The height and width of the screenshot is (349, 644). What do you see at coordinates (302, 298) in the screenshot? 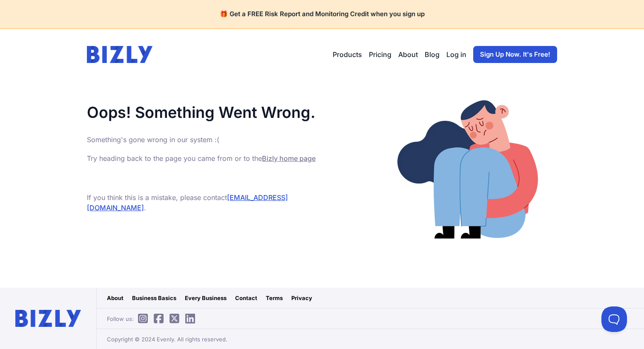
I see `a: Privacy` at bounding box center [302, 298].